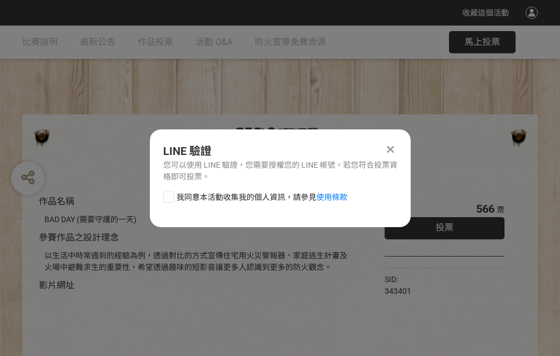 This screenshot has height=356, width=560. I want to click on div: BAD DAY (需要守護的一天), so click(198, 219).